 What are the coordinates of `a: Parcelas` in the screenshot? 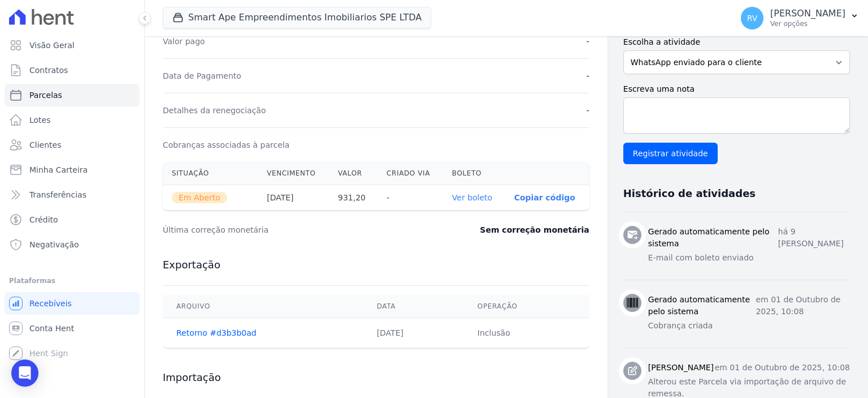 It's located at (72, 95).